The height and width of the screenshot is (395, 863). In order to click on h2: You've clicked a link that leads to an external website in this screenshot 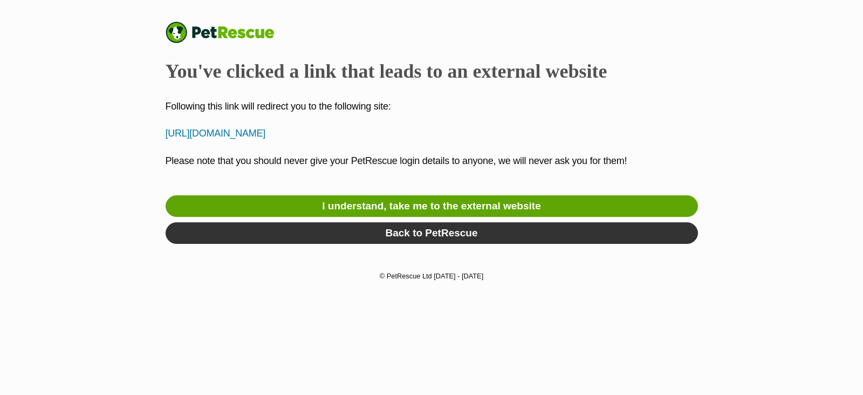, I will do `click(432, 71)`.